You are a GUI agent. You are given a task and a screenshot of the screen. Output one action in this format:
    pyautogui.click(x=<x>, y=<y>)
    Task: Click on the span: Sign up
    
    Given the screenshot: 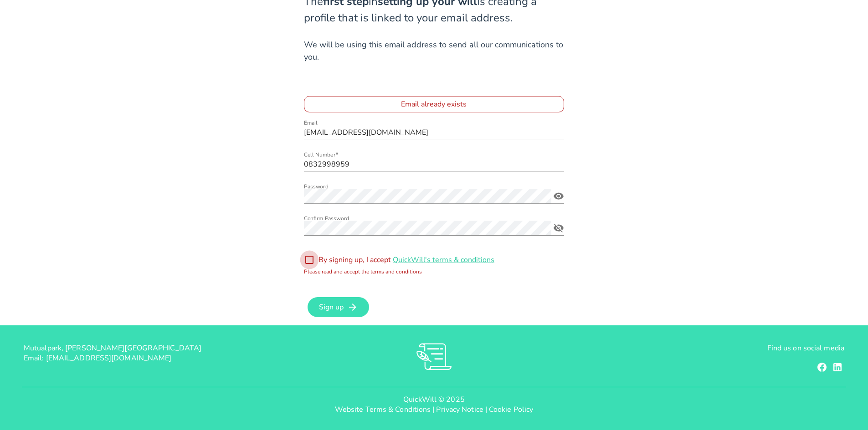 What is the action you would take?
    pyautogui.click(x=330, y=307)
    